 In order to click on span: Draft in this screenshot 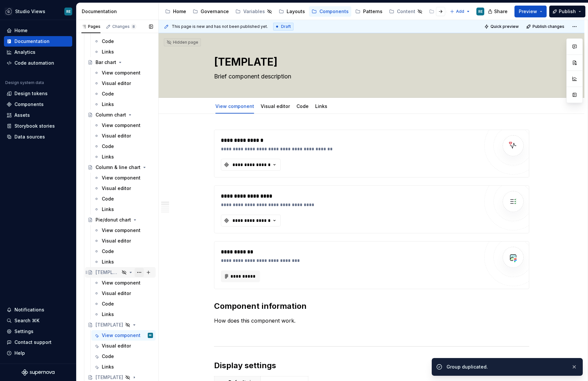, I will do `click(286, 27)`.